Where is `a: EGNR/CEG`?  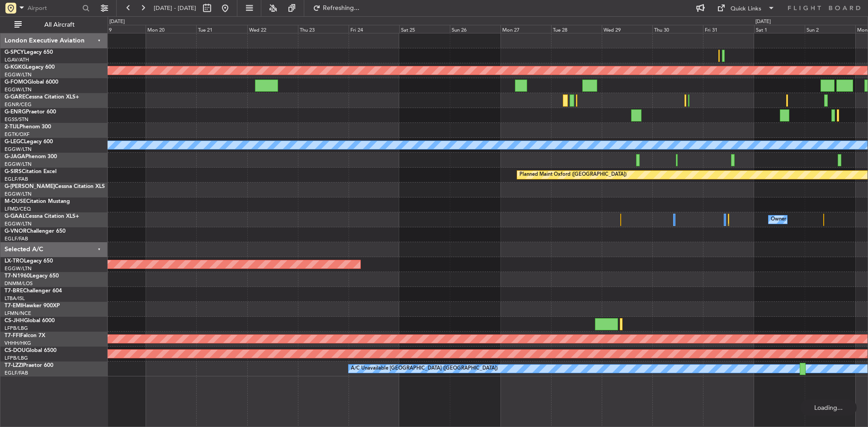 a: EGNR/CEG is located at coordinates (18, 104).